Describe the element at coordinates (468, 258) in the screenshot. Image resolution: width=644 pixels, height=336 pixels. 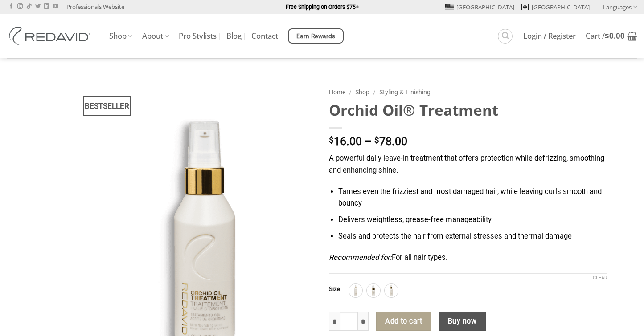
I see `p: For all hair types.` at that location.